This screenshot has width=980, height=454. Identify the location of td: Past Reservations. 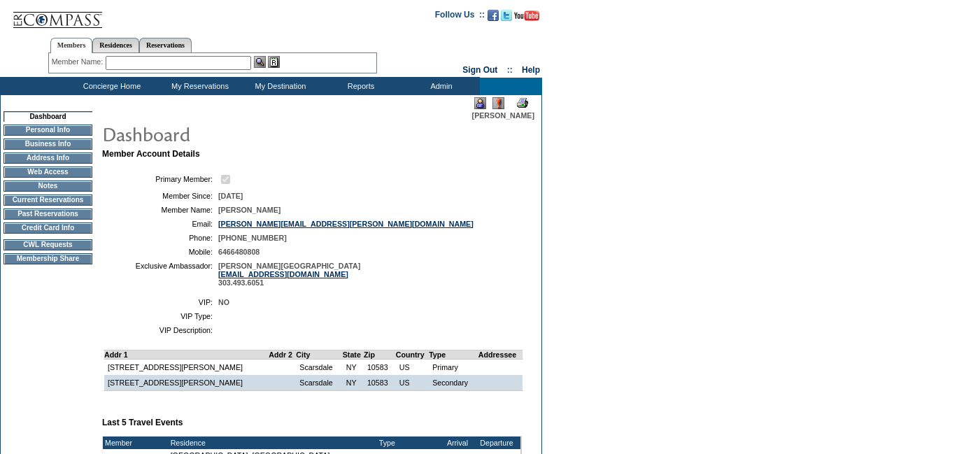
(47, 214).